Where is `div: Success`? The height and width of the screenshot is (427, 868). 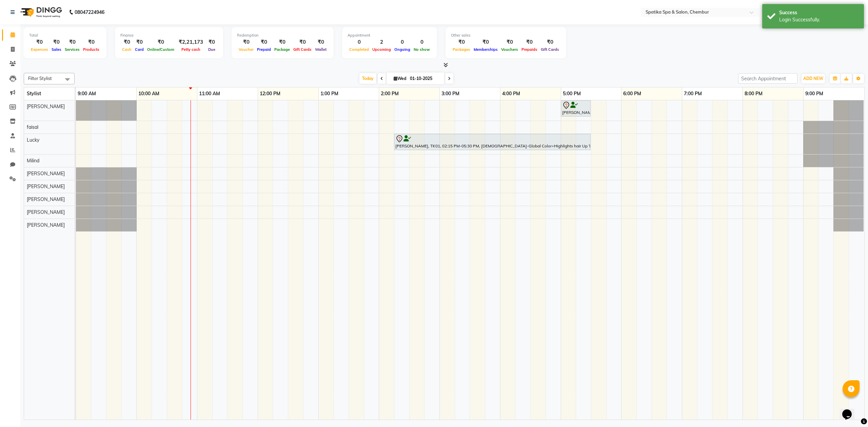
div: Success is located at coordinates (819, 13).